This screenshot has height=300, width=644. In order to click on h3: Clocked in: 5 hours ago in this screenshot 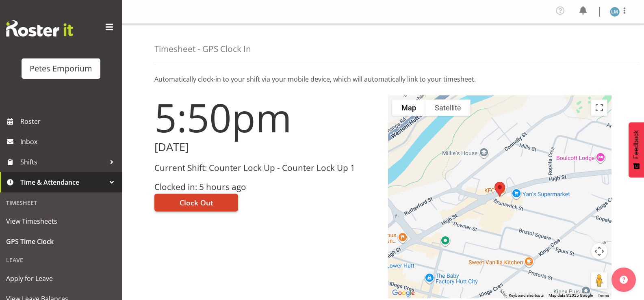, I will do `click(266, 187)`.